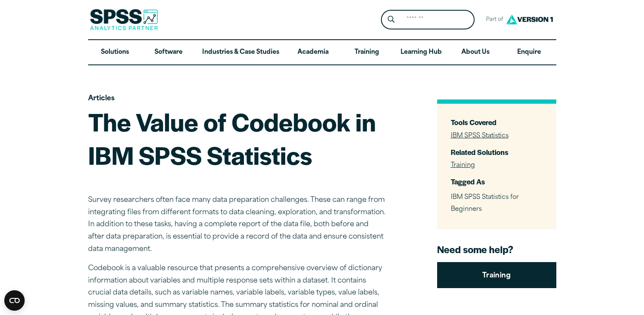 Image resolution: width=644 pixels, height=315 pixels. I want to click on form: Site Header Search Form, so click(428, 20).